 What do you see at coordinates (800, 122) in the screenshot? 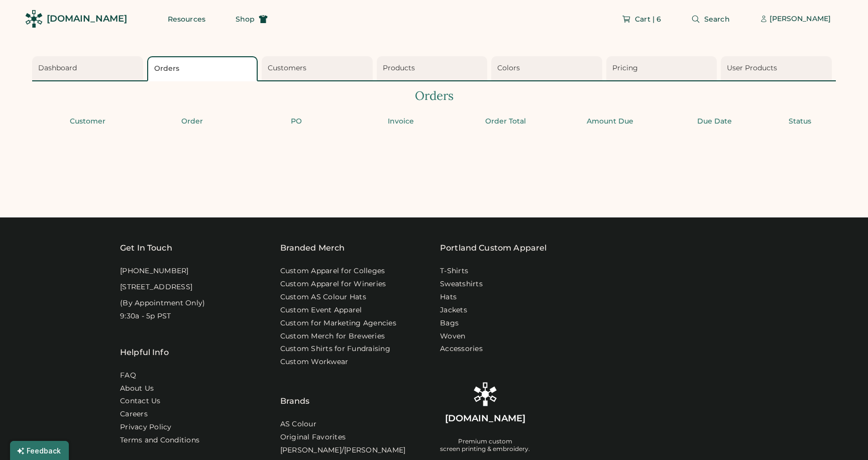
I see `div: Status` at bounding box center [800, 122].